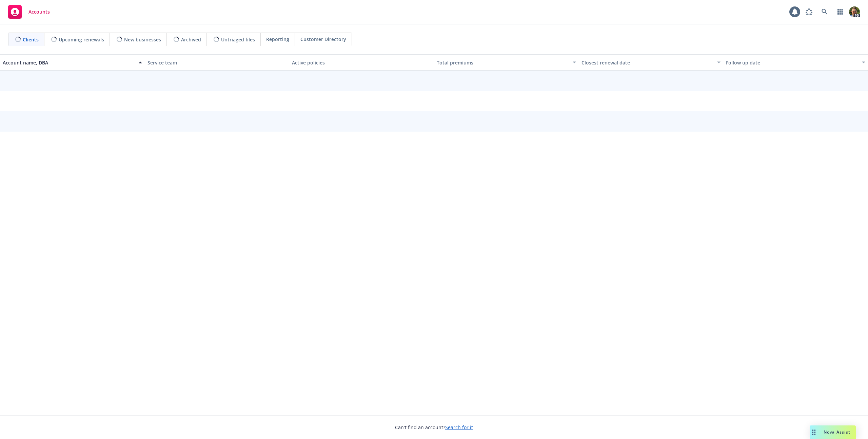  Describe the element at coordinates (651, 62) in the screenshot. I see `button: Closest renewal date` at that location.